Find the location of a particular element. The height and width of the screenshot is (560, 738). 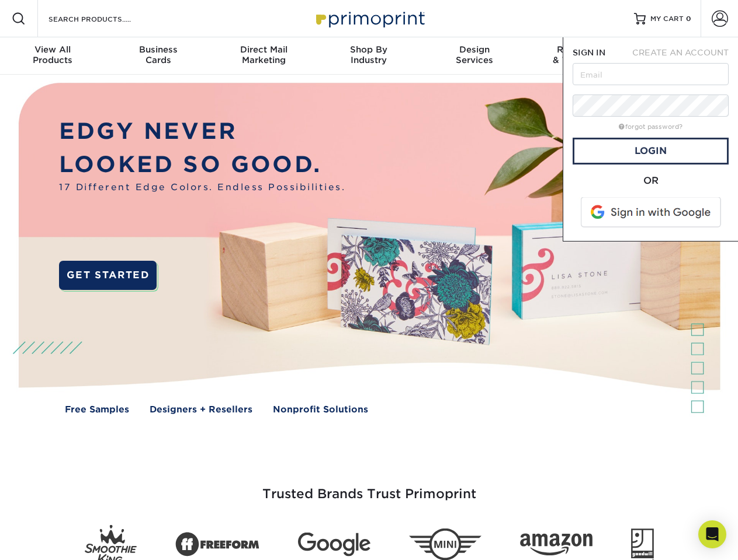

img: Amazon is located at coordinates (556, 545).